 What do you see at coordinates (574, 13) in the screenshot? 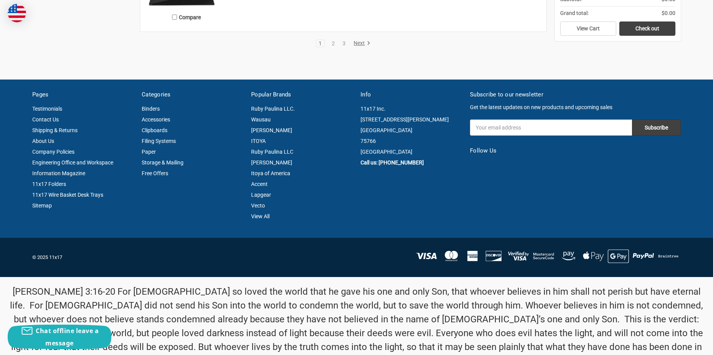
I see `span: Grand total:` at bounding box center [574, 13].